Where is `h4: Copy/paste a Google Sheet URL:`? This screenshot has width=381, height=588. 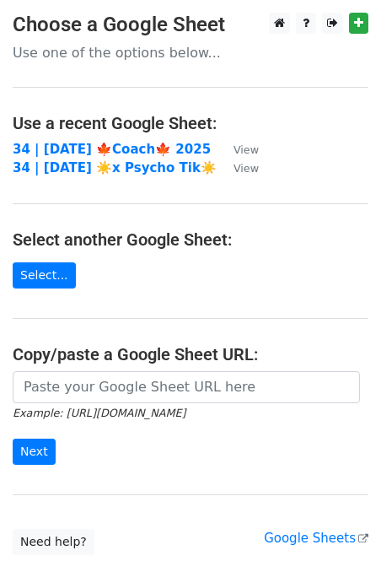 h4: Copy/paste a Google Sheet URL: is located at coordinates (190, 354).